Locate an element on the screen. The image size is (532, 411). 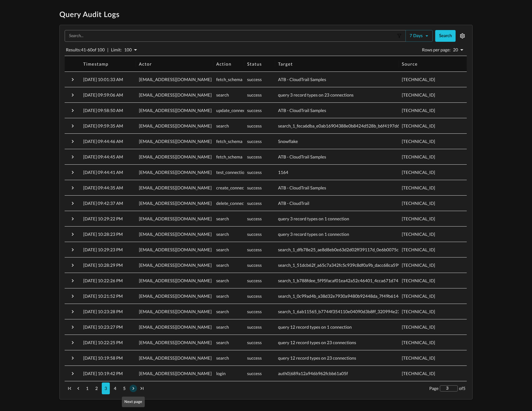
p: 20 is located at coordinates (456, 50).